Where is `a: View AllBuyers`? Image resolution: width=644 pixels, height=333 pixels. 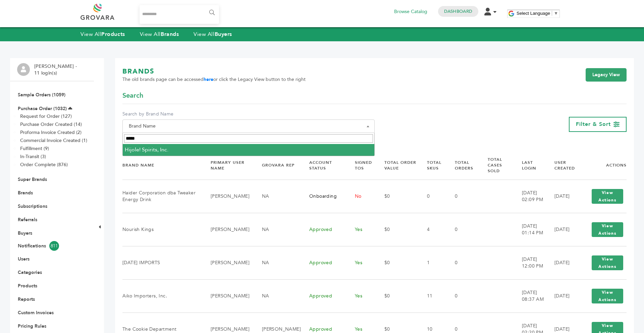
a: View AllBuyers is located at coordinates (212, 34).